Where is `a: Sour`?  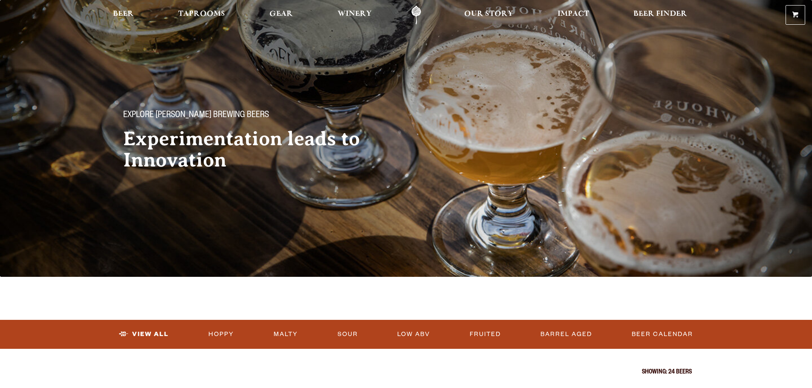 a: Sour is located at coordinates (348, 335).